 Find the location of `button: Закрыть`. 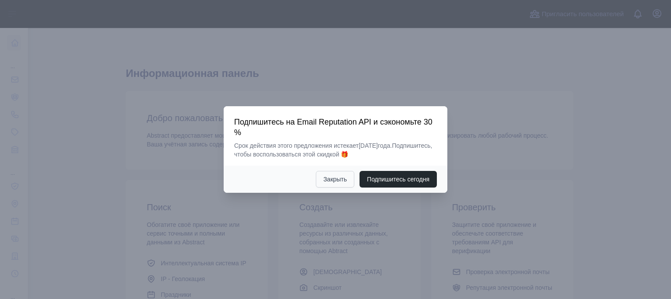

button: Закрыть is located at coordinates (335, 179).